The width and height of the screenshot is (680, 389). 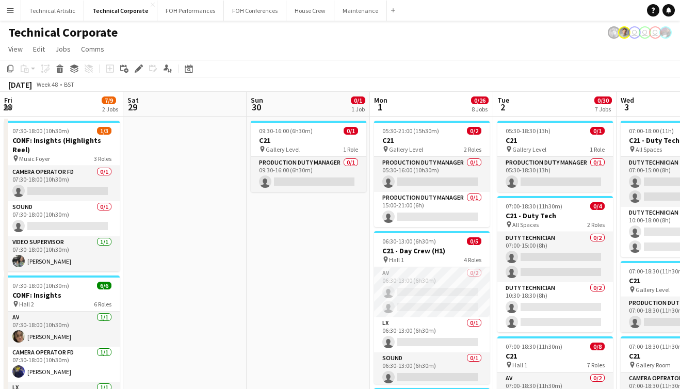 What do you see at coordinates (104, 285) in the screenshot?
I see `span: 6/6` at bounding box center [104, 285].